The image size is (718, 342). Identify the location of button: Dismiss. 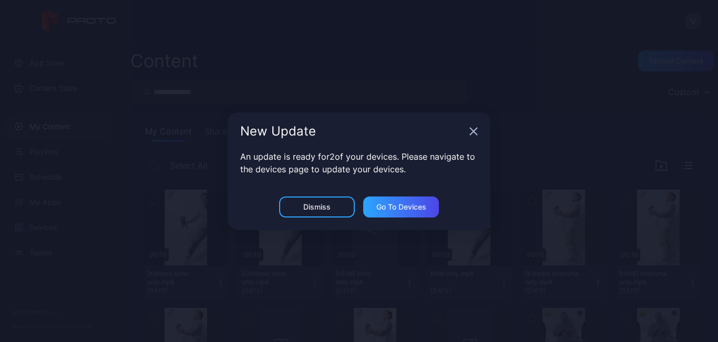
(317, 207).